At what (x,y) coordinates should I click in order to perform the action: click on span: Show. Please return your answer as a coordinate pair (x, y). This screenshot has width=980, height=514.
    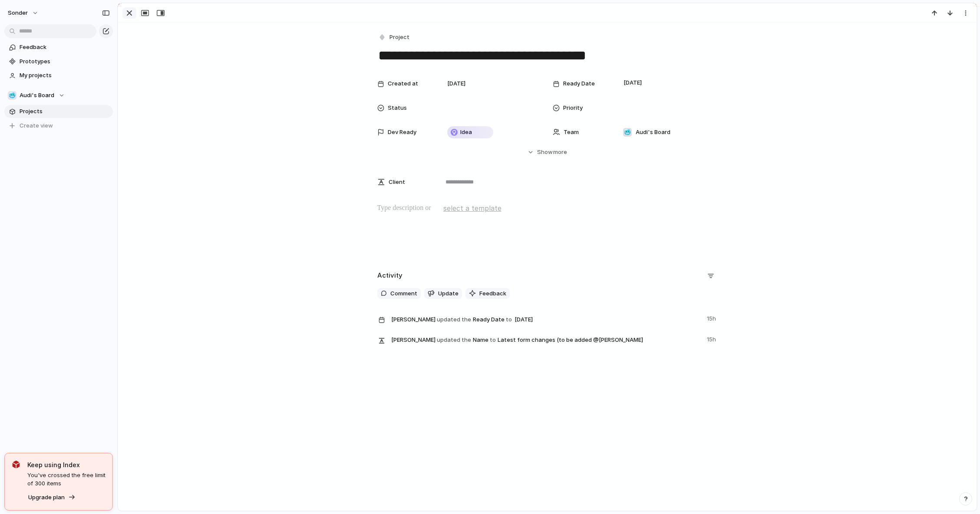
    Looking at the image, I should click on (545, 152).